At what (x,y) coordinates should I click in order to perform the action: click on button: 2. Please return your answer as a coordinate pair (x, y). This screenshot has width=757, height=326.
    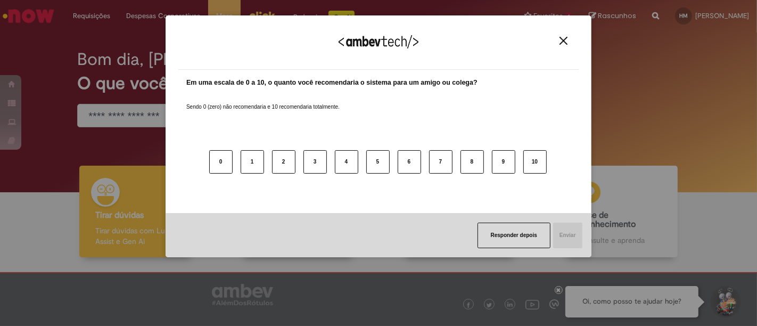
    Looking at the image, I should click on (284, 162).